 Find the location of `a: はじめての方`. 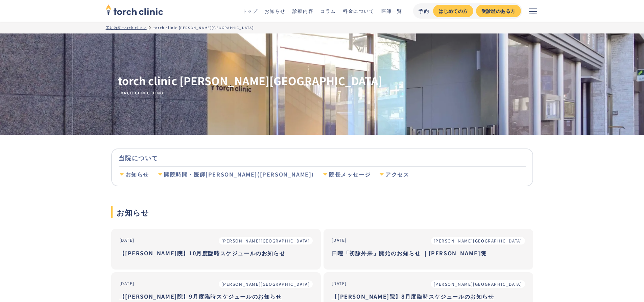

a: はじめての方 is located at coordinates (453, 11).